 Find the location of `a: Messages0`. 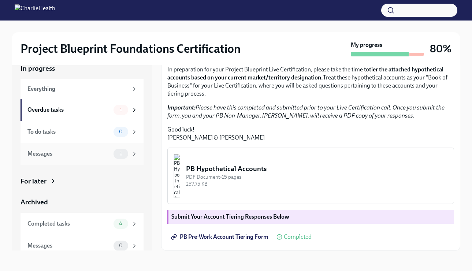

a: Messages0 is located at coordinates (82, 246).